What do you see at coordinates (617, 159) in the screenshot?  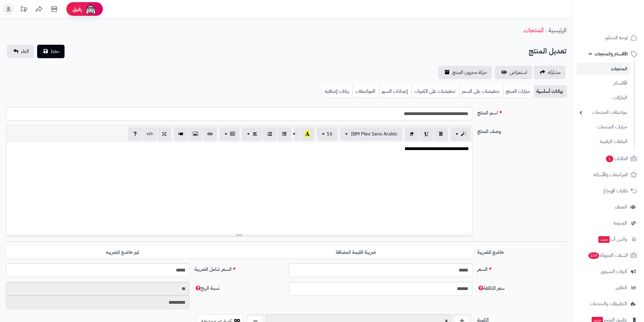 I see `span: الطلبات` at bounding box center [617, 159].